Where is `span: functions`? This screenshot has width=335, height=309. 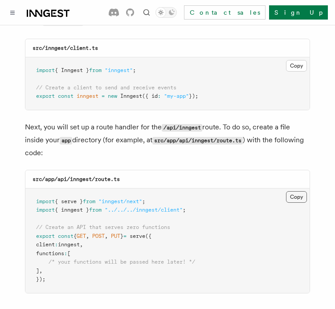
span: functions is located at coordinates (50, 254).